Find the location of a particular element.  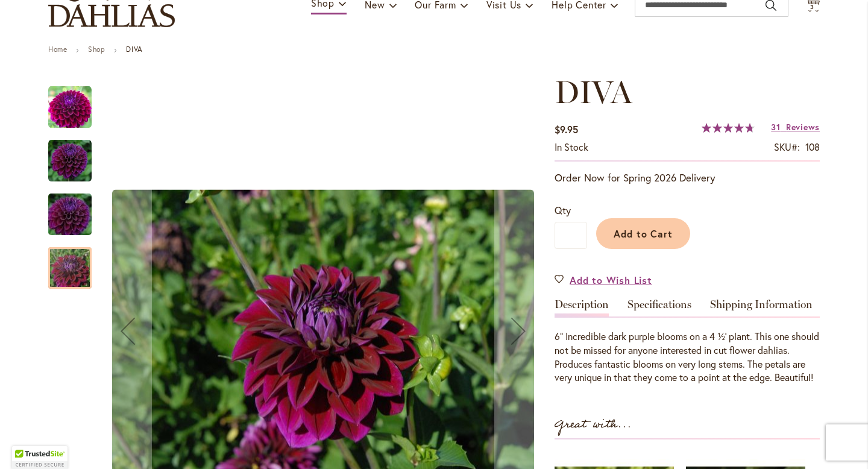

div: 108 is located at coordinates (813, 147).